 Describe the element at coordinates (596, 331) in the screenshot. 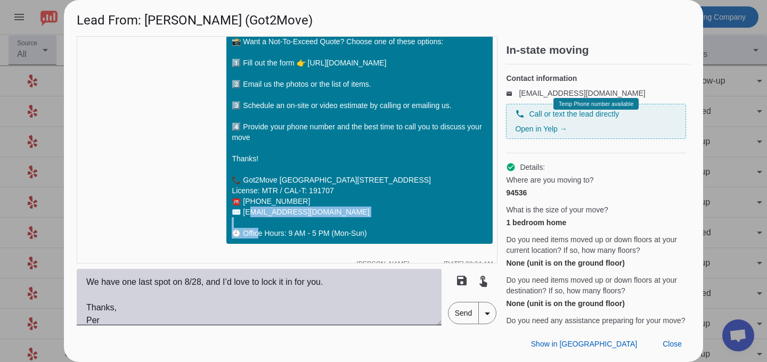

I see `span: Do you need any assistance preparing for your move? (e.g. furniture disassembly, packing items in...` at that location.